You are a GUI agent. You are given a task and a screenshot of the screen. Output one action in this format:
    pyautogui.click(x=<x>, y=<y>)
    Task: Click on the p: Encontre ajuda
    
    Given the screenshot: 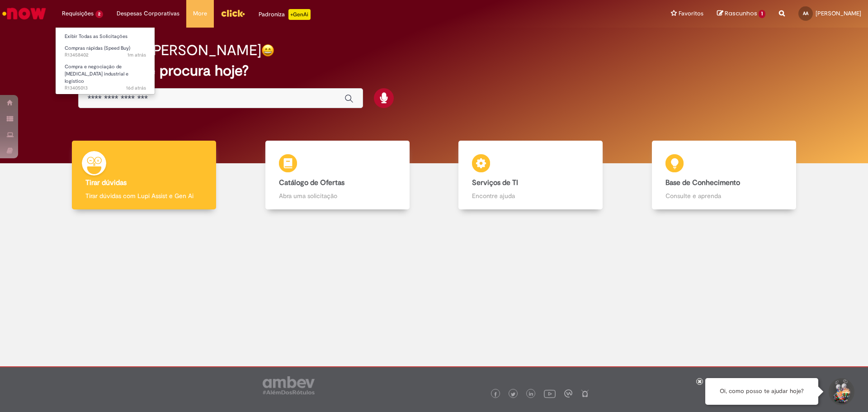 What is the action you would take?
    pyautogui.click(x=530, y=196)
    